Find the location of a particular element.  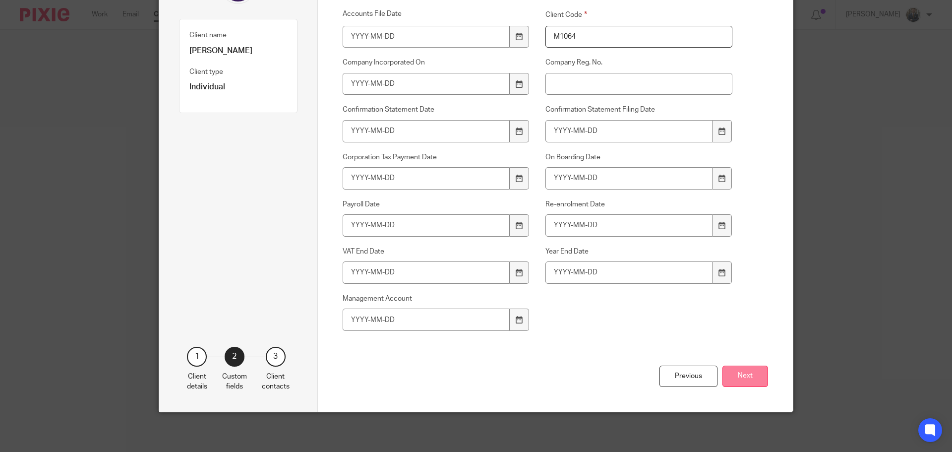

label: Payroll Date is located at coordinates (437, 204).